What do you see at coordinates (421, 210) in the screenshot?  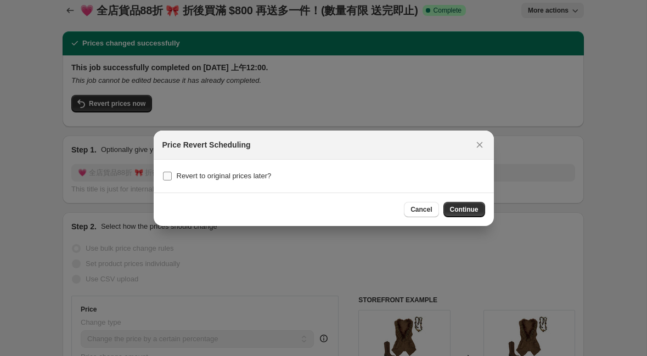 I see `button: Cancel` at bounding box center [421, 210].